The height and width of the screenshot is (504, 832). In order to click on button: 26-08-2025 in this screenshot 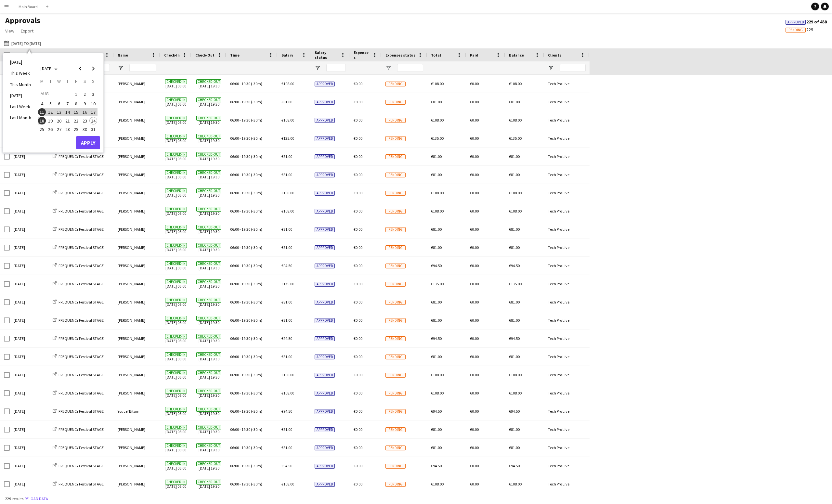, I will do `click(51, 129)`.